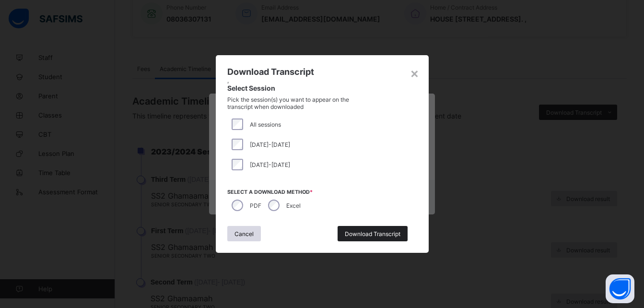 This screenshot has width=644, height=308. What do you see at coordinates (245, 234) in the screenshot?
I see `span: Cancel` at bounding box center [245, 234].